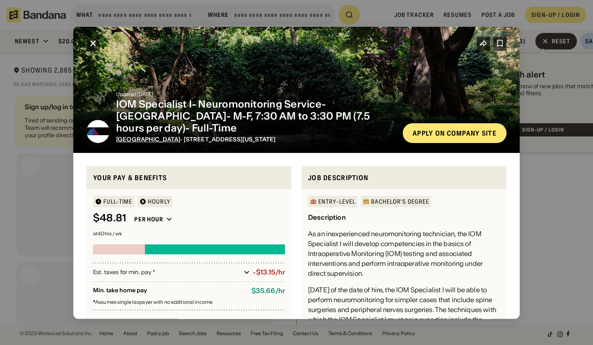 The width and height of the screenshot is (593, 345). I want to click on div: Apply on company site, so click(455, 133).